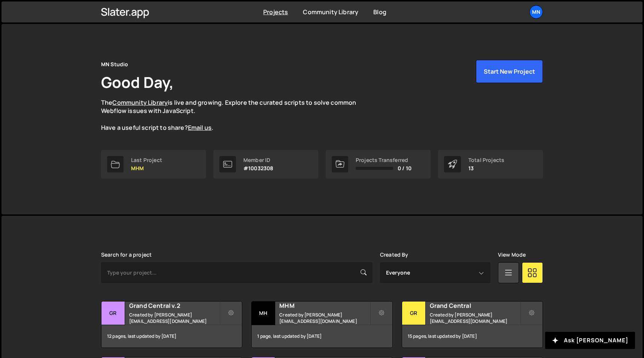  Describe the element at coordinates (147, 168) in the screenshot. I see `p: MHM` at that location.